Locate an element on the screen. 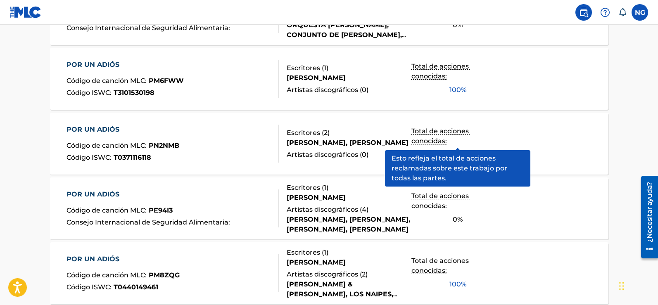  img: buscar is located at coordinates (583, 12).